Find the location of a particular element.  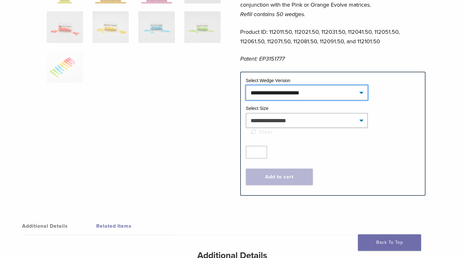

a: Related Items is located at coordinates (133, 226).